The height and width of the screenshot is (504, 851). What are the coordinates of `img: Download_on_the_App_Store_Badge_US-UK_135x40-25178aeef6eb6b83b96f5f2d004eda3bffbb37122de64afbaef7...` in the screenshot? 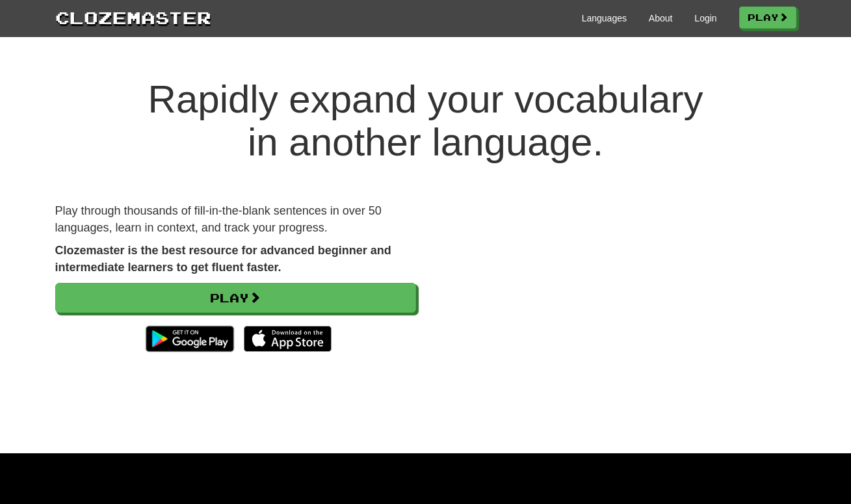 It's located at (287, 339).